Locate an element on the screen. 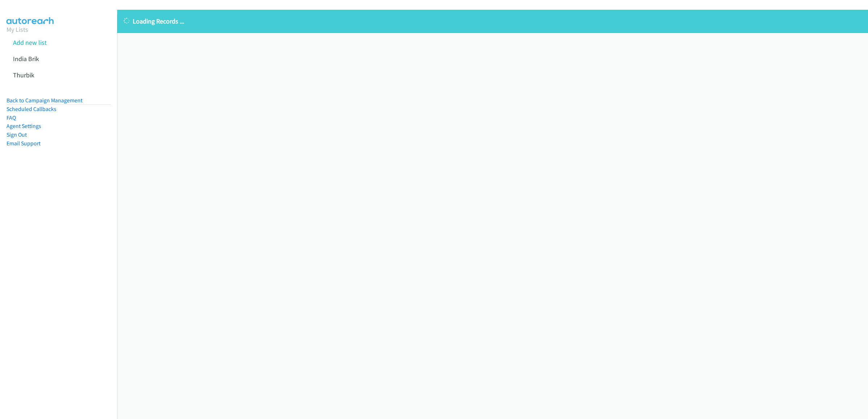 This screenshot has height=419, width=868. a: Scheduled Callbacks is located at coordinates (31, 109).